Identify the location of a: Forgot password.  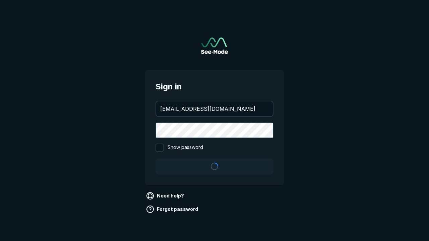
(173, 209).